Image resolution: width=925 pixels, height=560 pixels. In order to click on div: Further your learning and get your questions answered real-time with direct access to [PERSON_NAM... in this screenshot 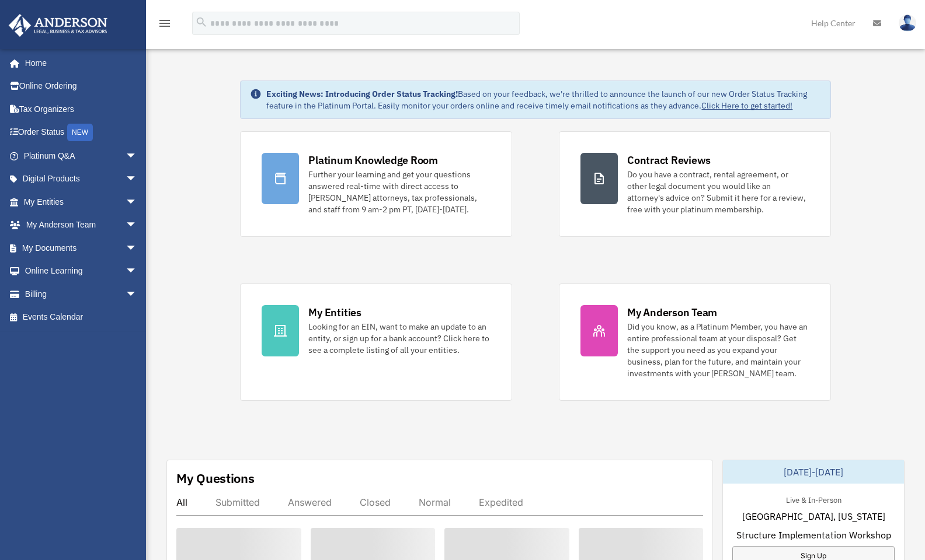, I will do `click(399, 192)`.